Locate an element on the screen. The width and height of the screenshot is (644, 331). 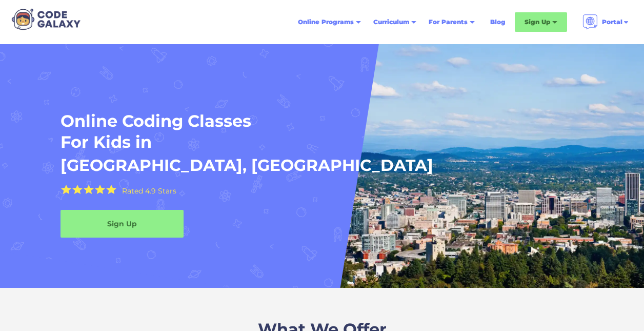
a: Sign Up is located at coordinates (122, 224).